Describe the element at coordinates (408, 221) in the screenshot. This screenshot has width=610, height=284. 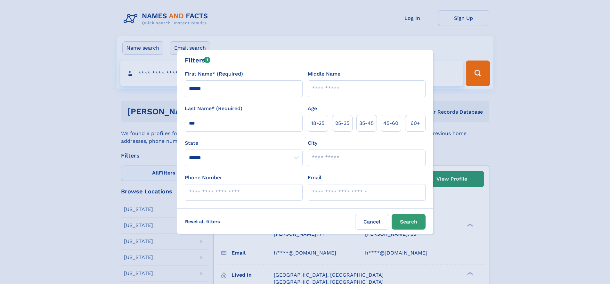
I see `button: Search` at that location.